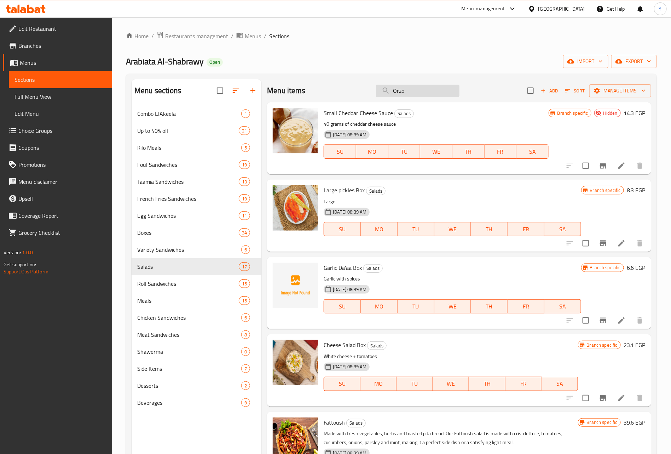 The height and width of the screenshot is (454, 671). What do you see at coordinates (586, 61) in the screenshot?
I see `span: import` at bounding box center [586, 61].